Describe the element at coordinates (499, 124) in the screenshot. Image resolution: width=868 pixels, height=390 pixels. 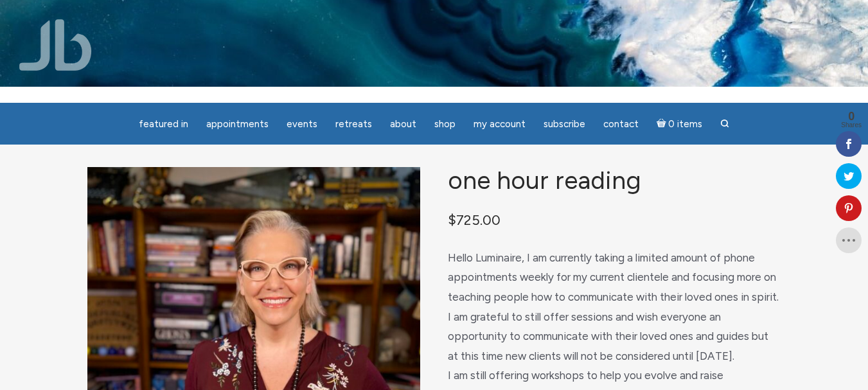
I see `span: My Account` at that location.